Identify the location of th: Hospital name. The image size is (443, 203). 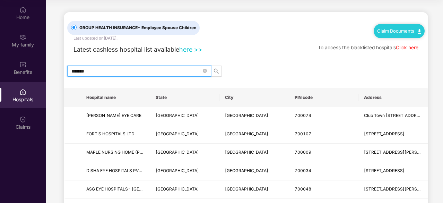
(115, 97).